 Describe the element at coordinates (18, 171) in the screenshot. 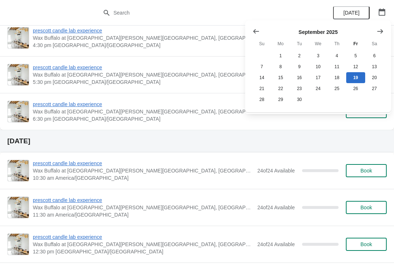

I see `img: prescott candle lab experience | Wax Buffalo at Prescott, Prescott Avenue, Lincoln, NE, USA | 10:...` at that location.